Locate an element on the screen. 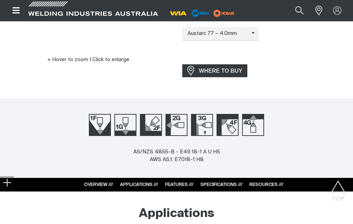 This screenshot has width=353, height=224. button: Scroll to top is located at coordinates (338, 188).